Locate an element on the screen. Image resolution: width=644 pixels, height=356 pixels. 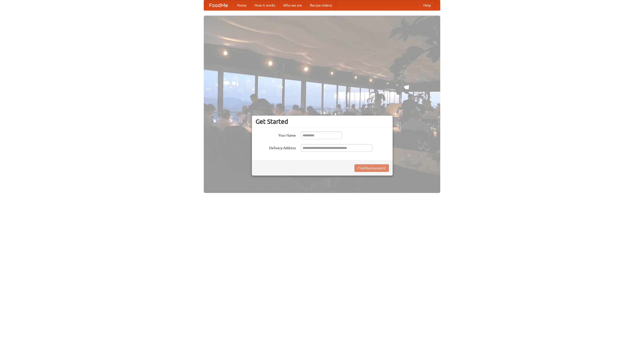
a: Who we are is located at coordinates (292, 5).